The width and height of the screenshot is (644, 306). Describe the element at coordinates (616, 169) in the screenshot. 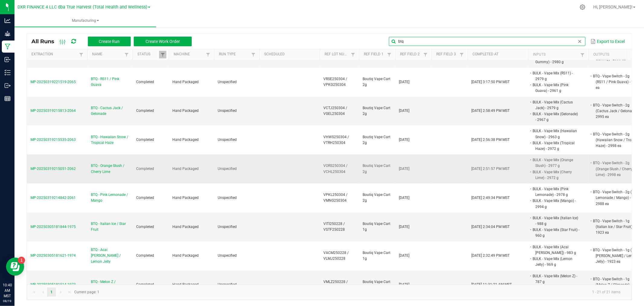

I see `li: BTQ - Vape Switch - 2g (Orange Slush / Cherry Lime) - 2998 ea` at that location.